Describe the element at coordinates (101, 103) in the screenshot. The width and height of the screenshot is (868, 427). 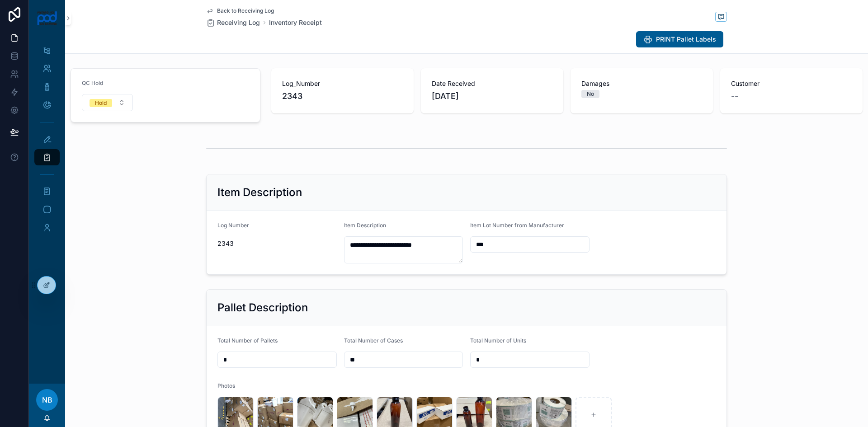
I see `div: Hold` at that location.